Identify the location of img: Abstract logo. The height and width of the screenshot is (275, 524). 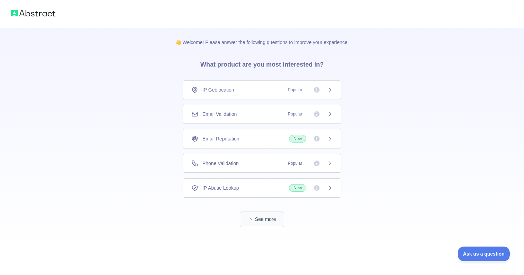
(33, 13).